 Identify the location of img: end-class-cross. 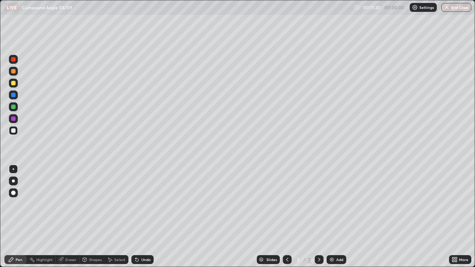
(446, 7).